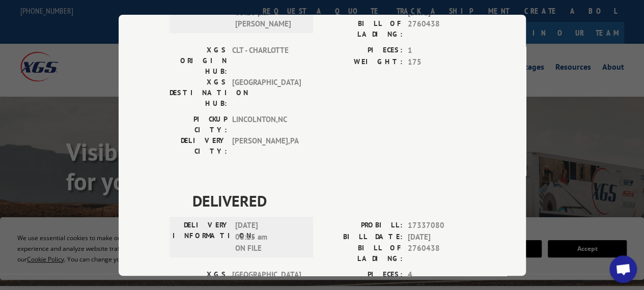 The image size is (644, 290). Describe the element at coordinates (333, 200) in the screenshot. I see `span: DELIVERED` at that location.